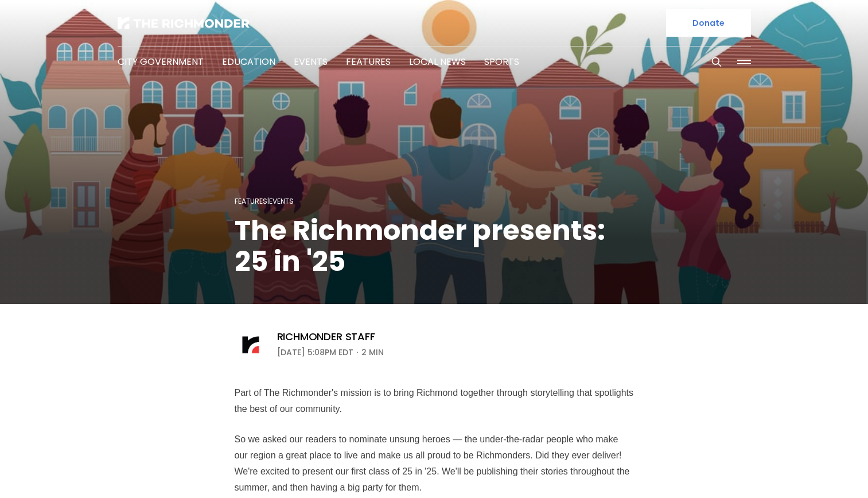 The height and width of the screenshot is (498, 868). I want to click on a: Richmonder Staff, so click(326, 336).